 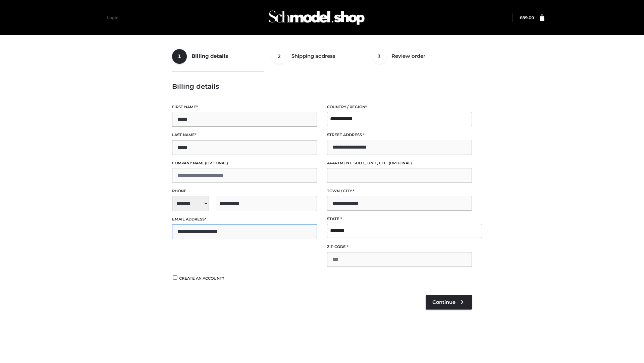 I want to click on label: Phone, so click(x=245, y=191).